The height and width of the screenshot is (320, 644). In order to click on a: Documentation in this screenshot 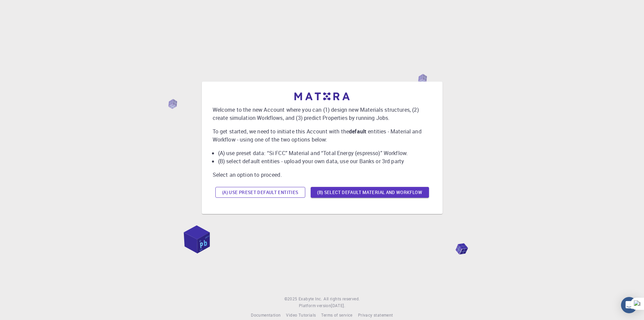, I will do `click(266, 315)`.